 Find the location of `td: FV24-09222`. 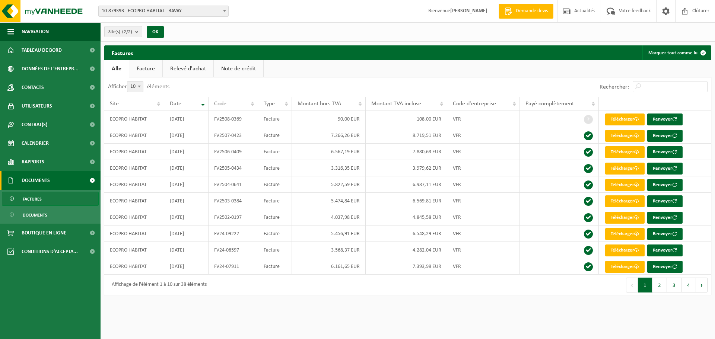

td: FV24-09222 is located at coordinates (233, 234).